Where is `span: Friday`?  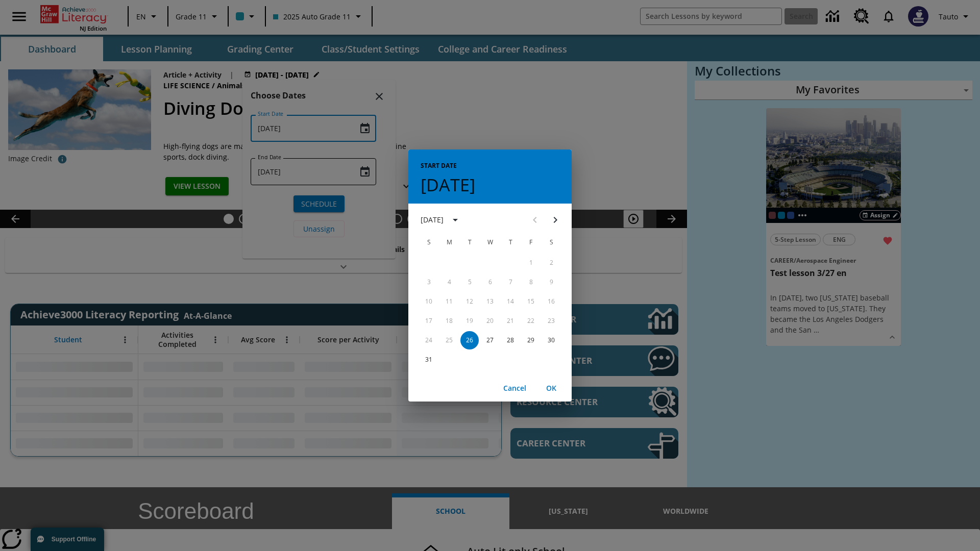 span: Friday is located at coordinates (530, 242).